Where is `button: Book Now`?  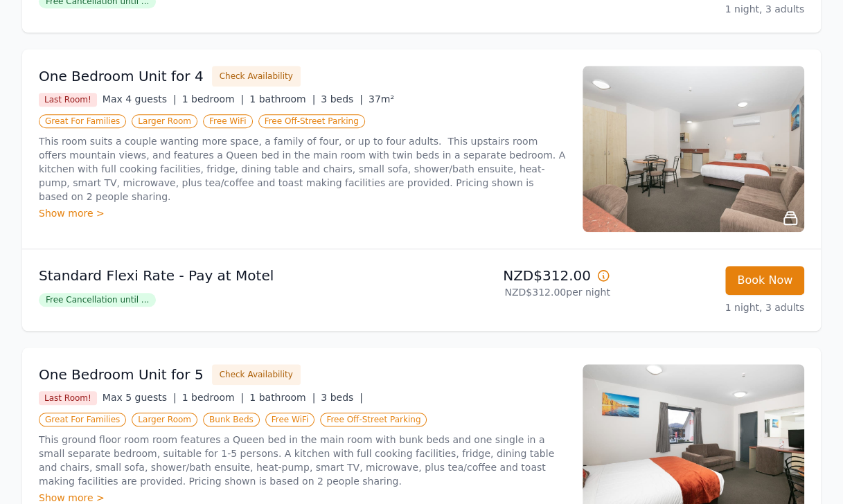 button: Book Now is located at coordinates (764, 281).